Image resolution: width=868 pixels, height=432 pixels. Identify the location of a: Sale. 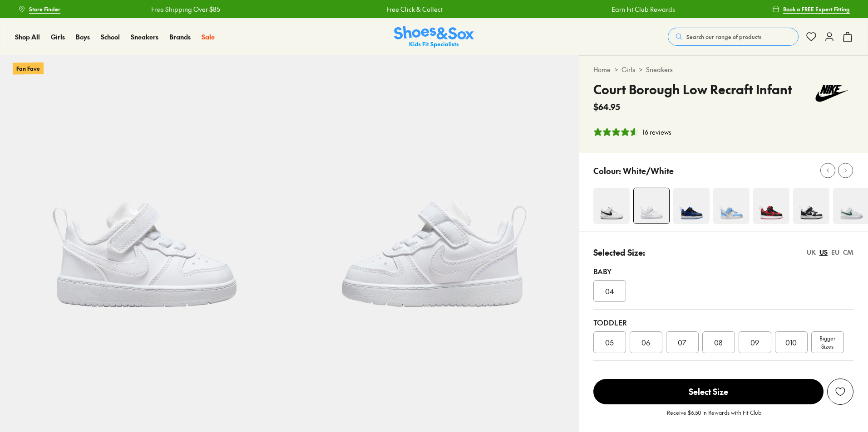
(208, 37).